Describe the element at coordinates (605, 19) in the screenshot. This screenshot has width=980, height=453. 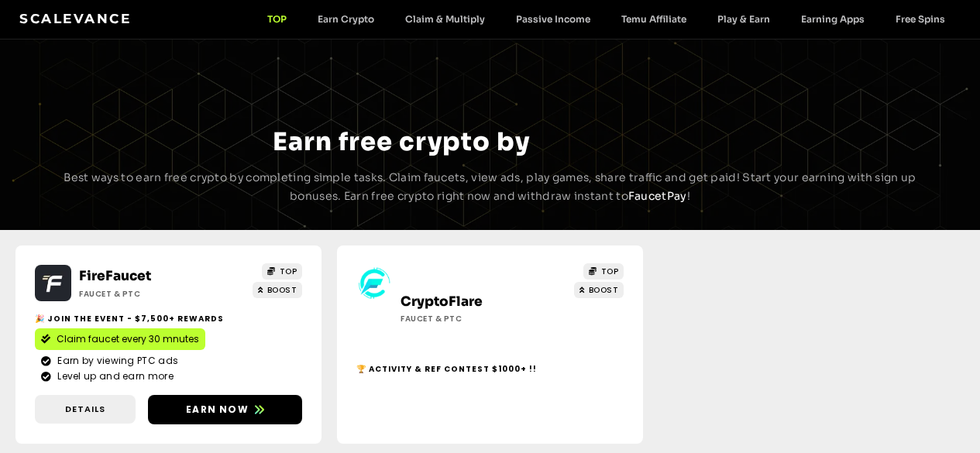
I see `nav: Menu` at that location.